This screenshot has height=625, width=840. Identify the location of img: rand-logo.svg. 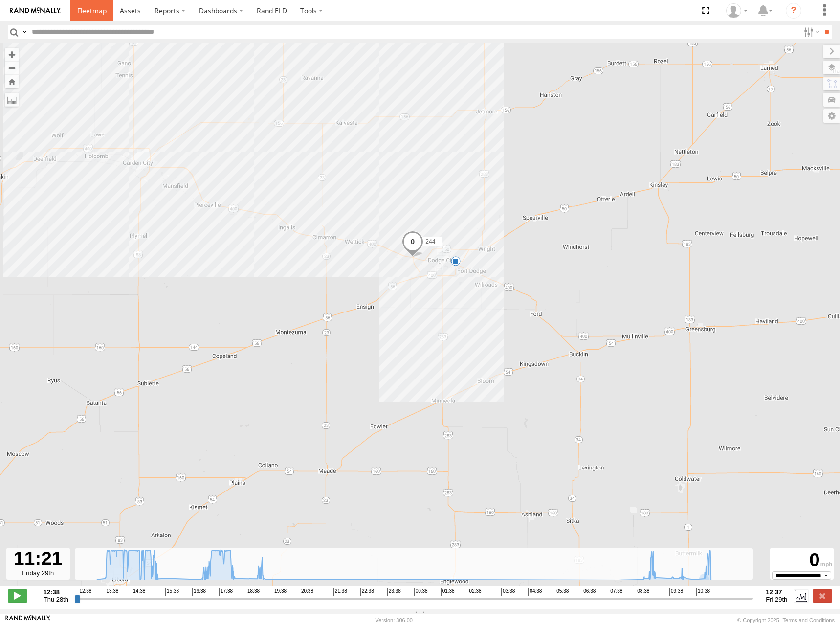
(36, 11).